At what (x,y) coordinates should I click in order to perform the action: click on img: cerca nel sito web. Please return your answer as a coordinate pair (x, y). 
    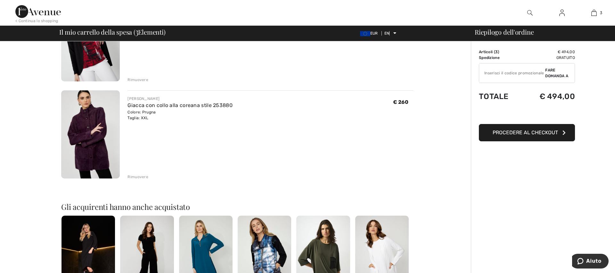
    Looking at the image, I should click on (530, 13).